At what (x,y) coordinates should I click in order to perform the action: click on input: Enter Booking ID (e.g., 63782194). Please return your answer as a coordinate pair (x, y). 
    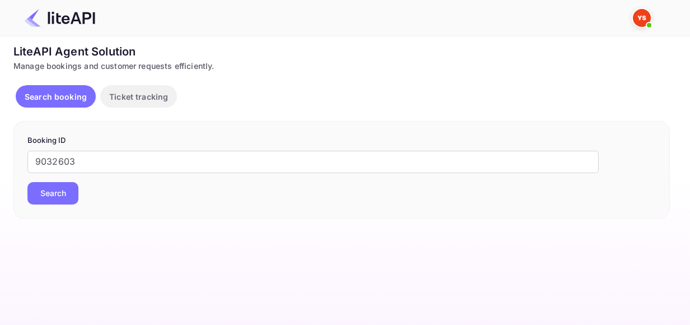
    Looking at the image, I should click on (313, 162).